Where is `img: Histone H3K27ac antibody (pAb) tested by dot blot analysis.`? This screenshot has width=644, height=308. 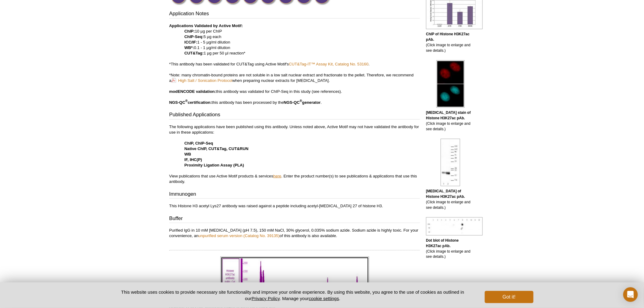
img: Histone H3K27ac antibody (pAb) tested by dot blot analysis. is located at coordinates (454, 226).